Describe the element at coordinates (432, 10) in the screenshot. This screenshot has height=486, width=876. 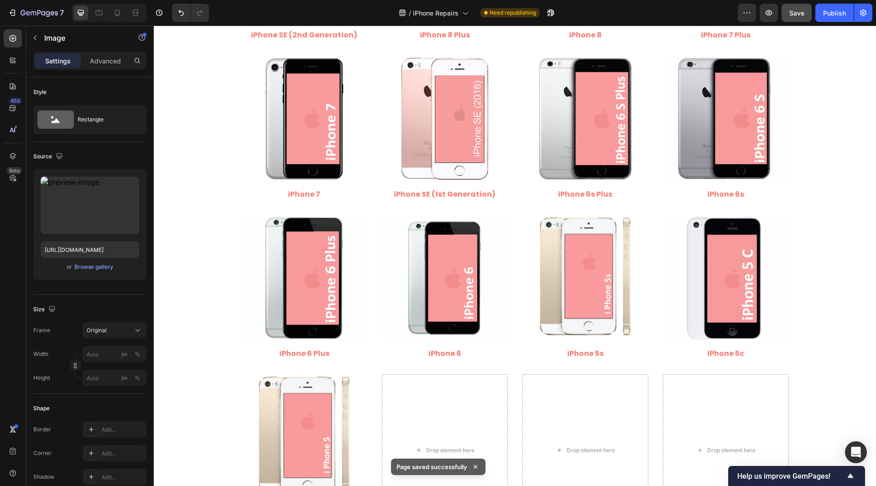
I see `p: iPhone 8` at that location.